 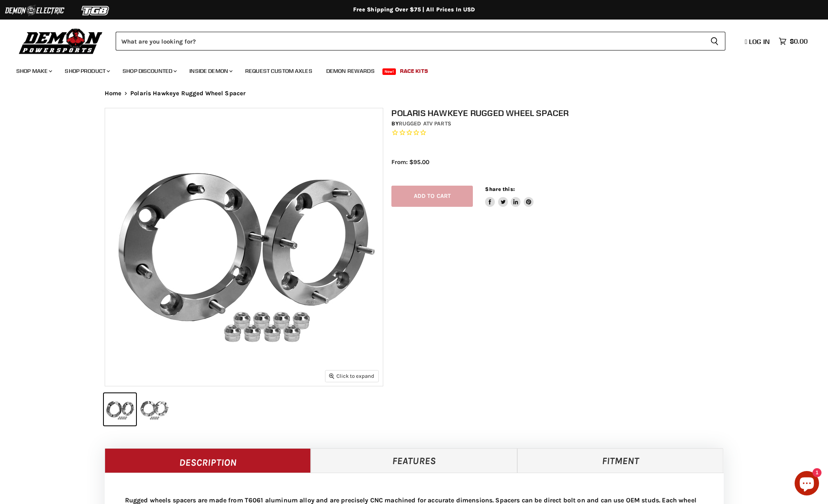 What do you see at coordinates (425, 123) in the screenshot?
I see `a: Rugged ATV Parts` at bounding box center [425, 123].